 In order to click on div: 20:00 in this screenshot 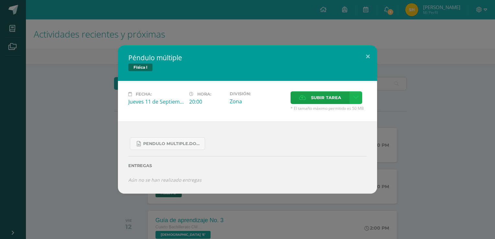, I will do `click(207, 102)`.